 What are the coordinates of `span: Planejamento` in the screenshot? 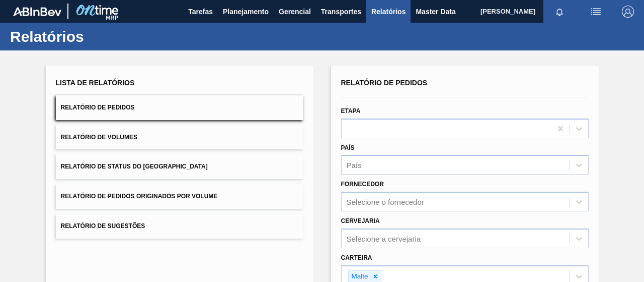 It's located at (246, 12).